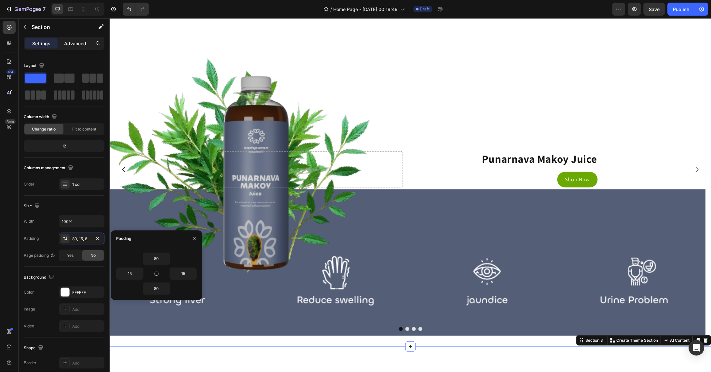 The image size is (711, 372). Describe the element at coordinates (10, 122) in the screenshot. I see `div: Beta` at that location.